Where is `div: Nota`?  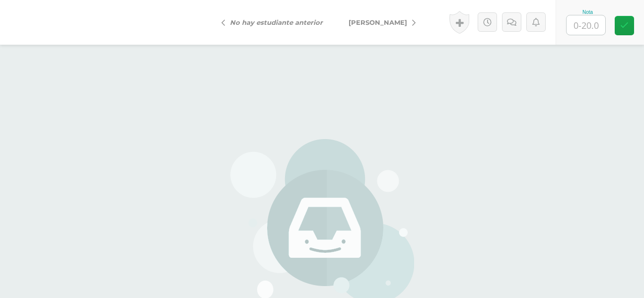 div: Nota is located at coordinates (588, 12).